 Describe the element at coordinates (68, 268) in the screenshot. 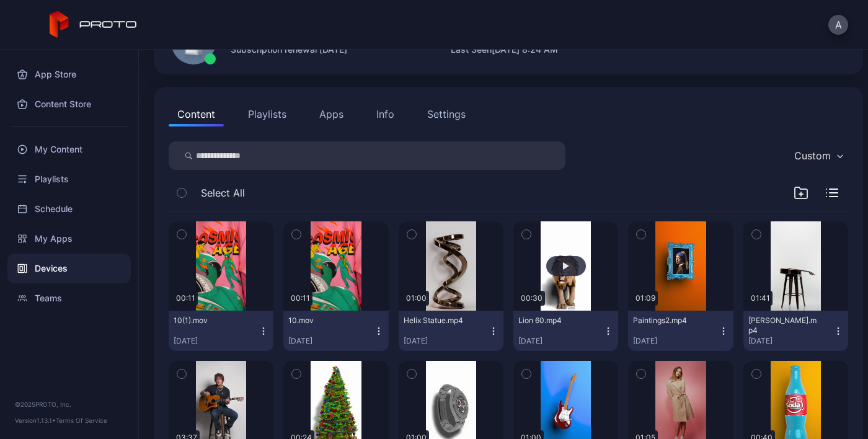

I see `div: Devices` at that location.